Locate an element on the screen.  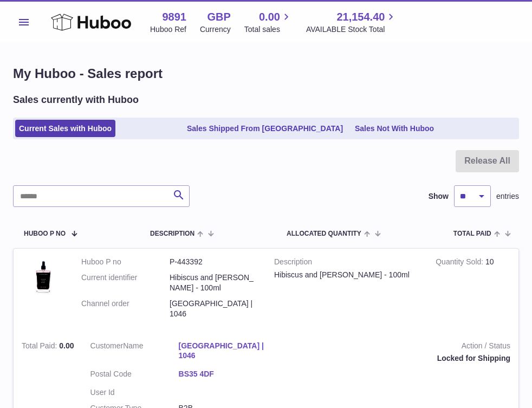
strong: Total Paid is located at coordinates (40, 347).